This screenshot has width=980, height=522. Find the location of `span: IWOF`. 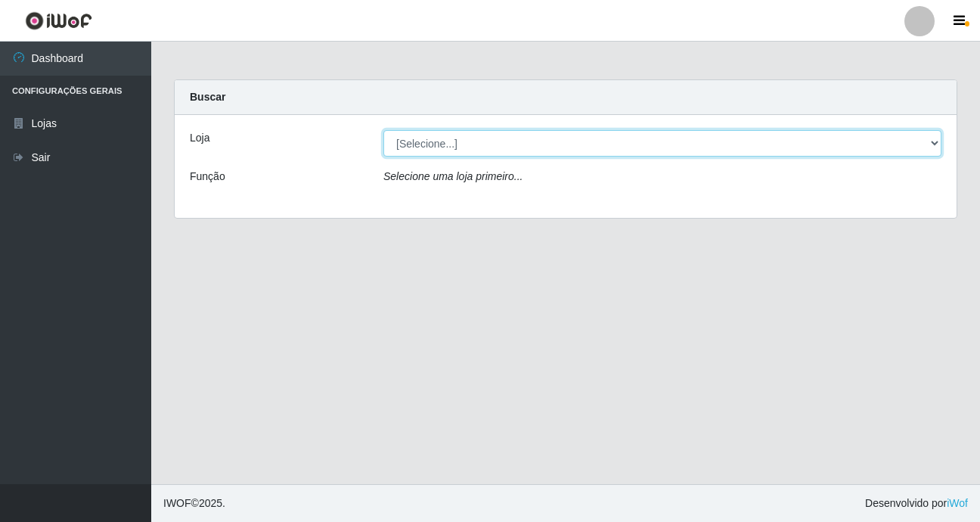

span: IWOF is located at coordinates (177, 503).